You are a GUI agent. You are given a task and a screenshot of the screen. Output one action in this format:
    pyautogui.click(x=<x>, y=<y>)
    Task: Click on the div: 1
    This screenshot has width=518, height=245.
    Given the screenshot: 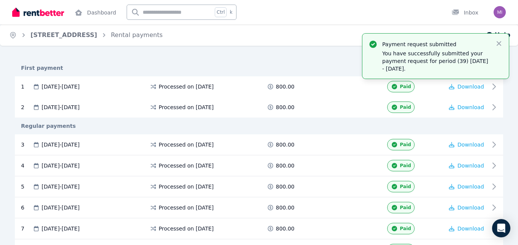 What is the action you would take?
    pyautogui.click(x=27, y=87)
    